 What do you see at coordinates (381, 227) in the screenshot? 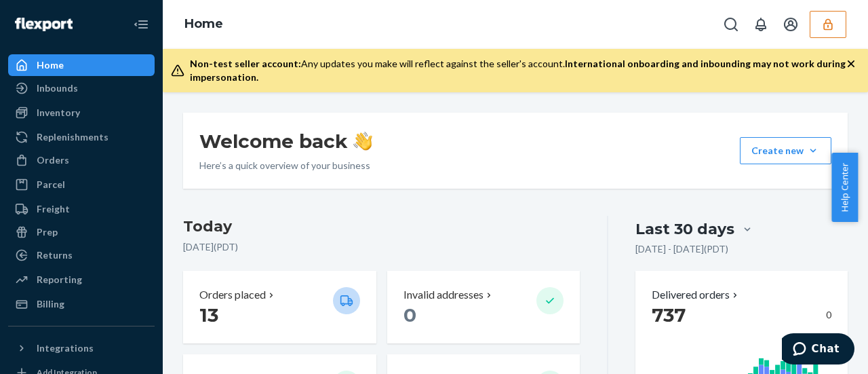
I see `h3: Today` at bounding box center [381, 227].